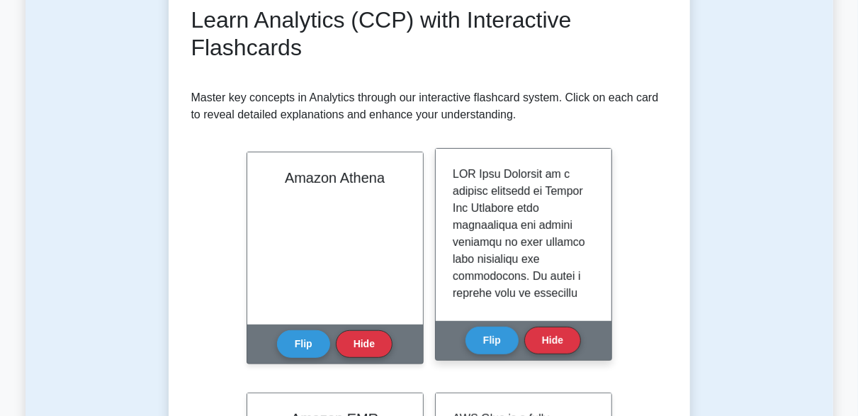  I want to click on p: Master key concepts in Analytics through our interactive flashcard system. Click on each card to ..., so click(429, 106).